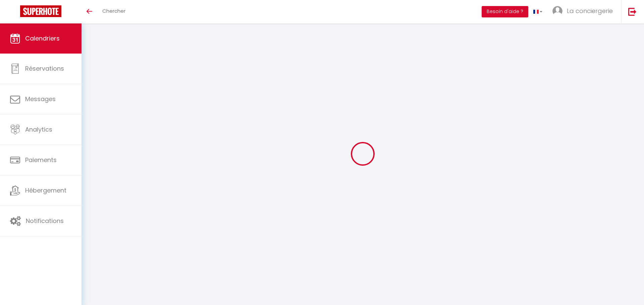  I want to click on img: logout, so click(632, 11).